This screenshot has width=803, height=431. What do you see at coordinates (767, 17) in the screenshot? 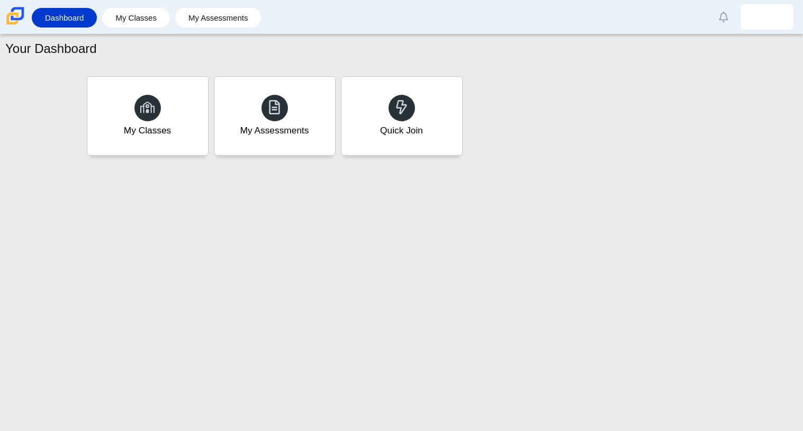
I see `a: gloriayss.bonilla.6Uvv3v` at bounding box center [767, 17].